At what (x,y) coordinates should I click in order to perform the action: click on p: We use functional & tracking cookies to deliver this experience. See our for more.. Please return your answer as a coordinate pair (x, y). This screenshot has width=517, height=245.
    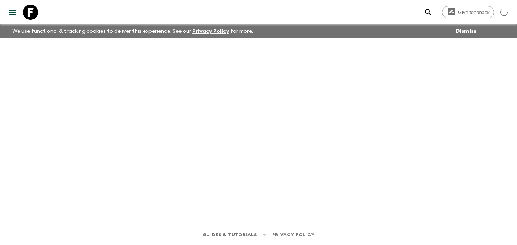
    Looking at the image, I should click on (133, 31).